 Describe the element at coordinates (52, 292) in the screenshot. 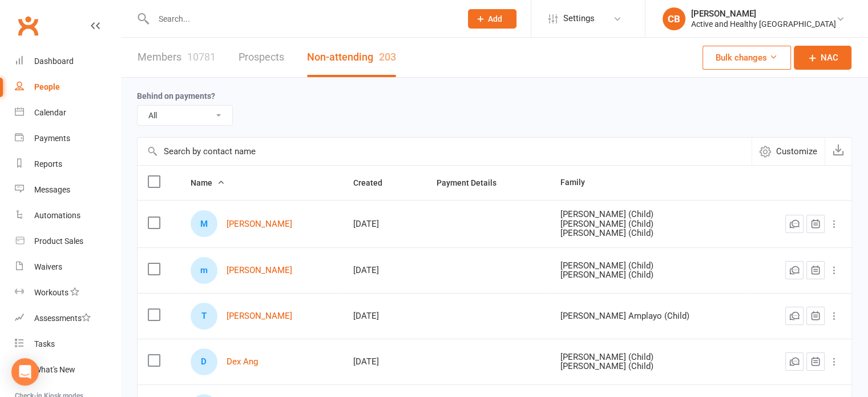

I see `div: Workouts` at that location.